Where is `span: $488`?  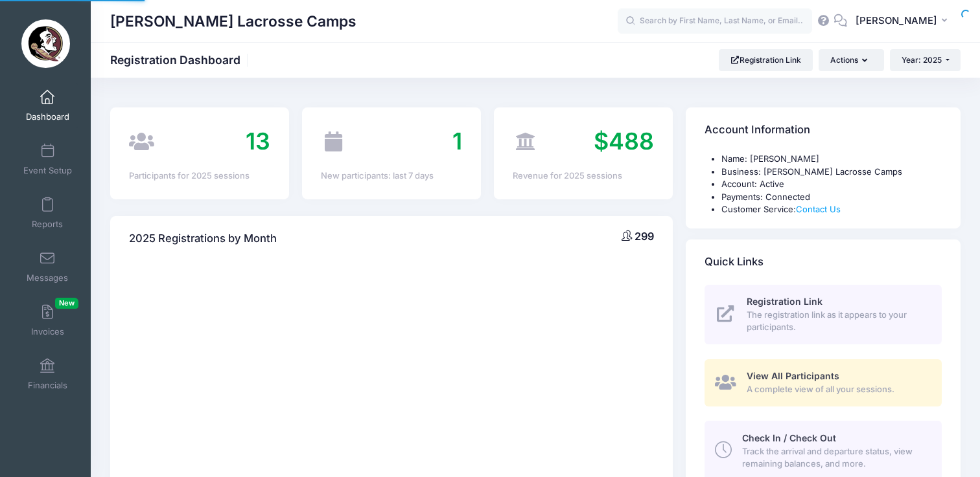
span: $488 is located at coordinates (623, 141).